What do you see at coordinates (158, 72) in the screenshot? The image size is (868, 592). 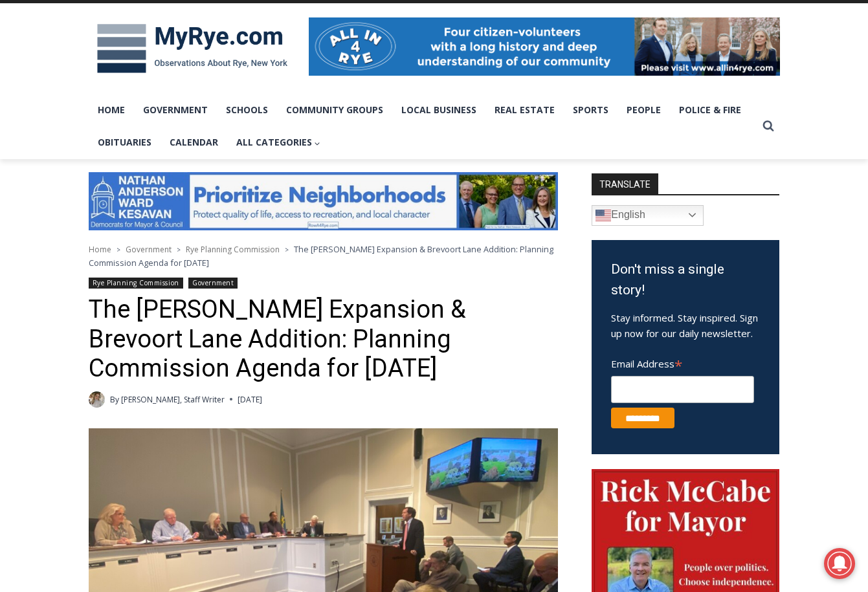 I see `div: Birds of Prey: Falcon and hawk demos` at bounding box center [158, 72].